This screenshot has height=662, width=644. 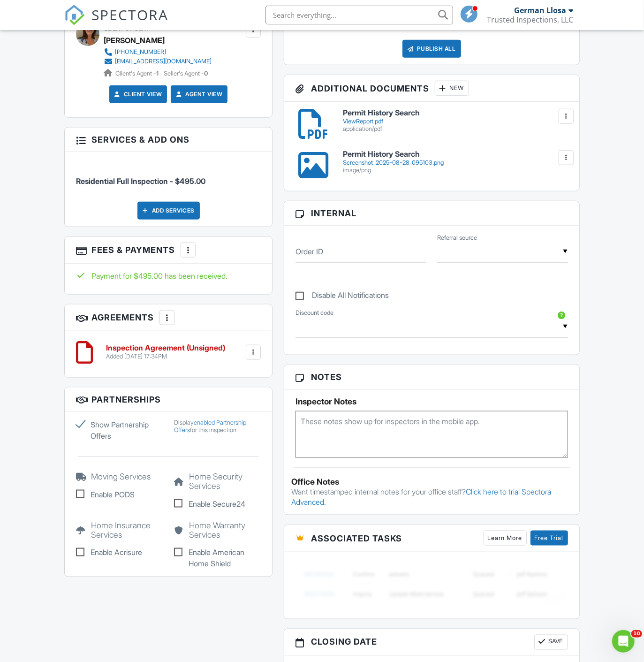 What do you see at coordinates (551, 642) in the screenshot?
I see `button: Save` at bounding box center [551, 642].